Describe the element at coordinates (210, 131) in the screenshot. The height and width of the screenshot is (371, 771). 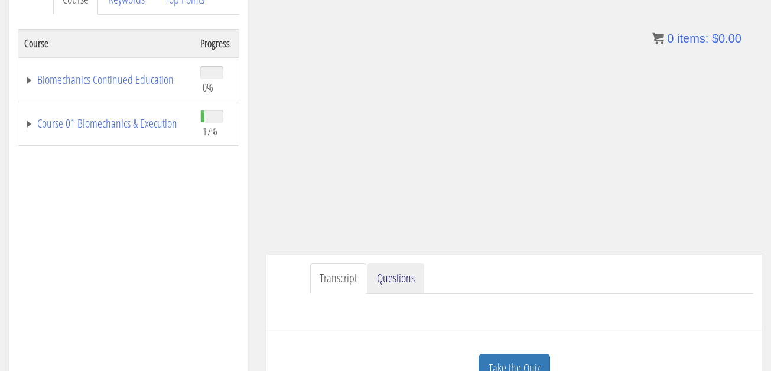
I see `span: 17%` at that location.